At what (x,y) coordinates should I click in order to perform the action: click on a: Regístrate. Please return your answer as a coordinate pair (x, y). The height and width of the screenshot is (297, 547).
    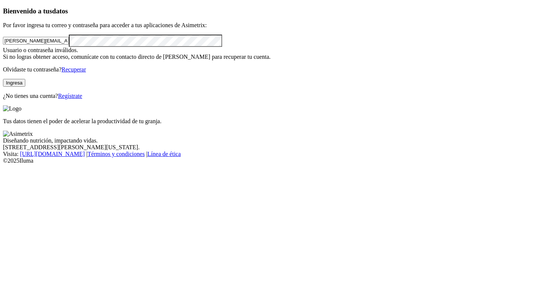
    Looking at the image, I should click on (70, 96).